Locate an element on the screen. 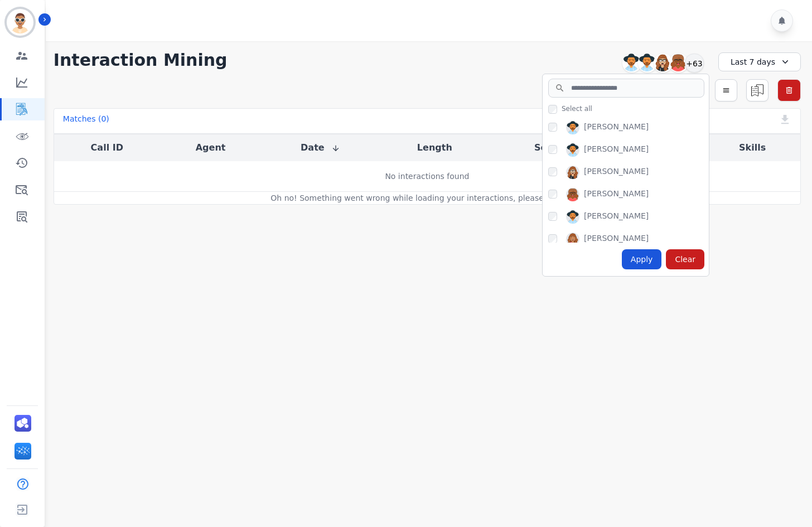 Image resolution: width=812 pixels, height=527 pixels. button: Agent is located at coordinates (211, 148).